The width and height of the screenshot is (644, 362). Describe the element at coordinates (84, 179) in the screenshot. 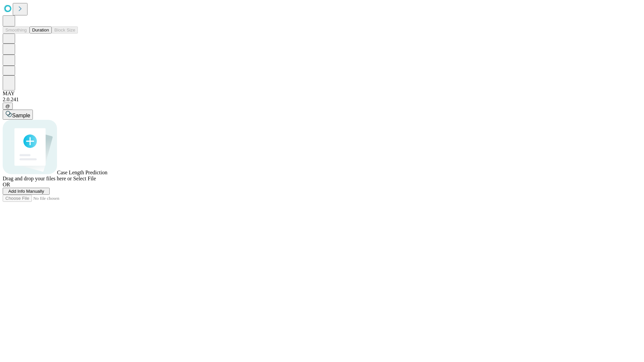

I see `span: Select File` at that location.